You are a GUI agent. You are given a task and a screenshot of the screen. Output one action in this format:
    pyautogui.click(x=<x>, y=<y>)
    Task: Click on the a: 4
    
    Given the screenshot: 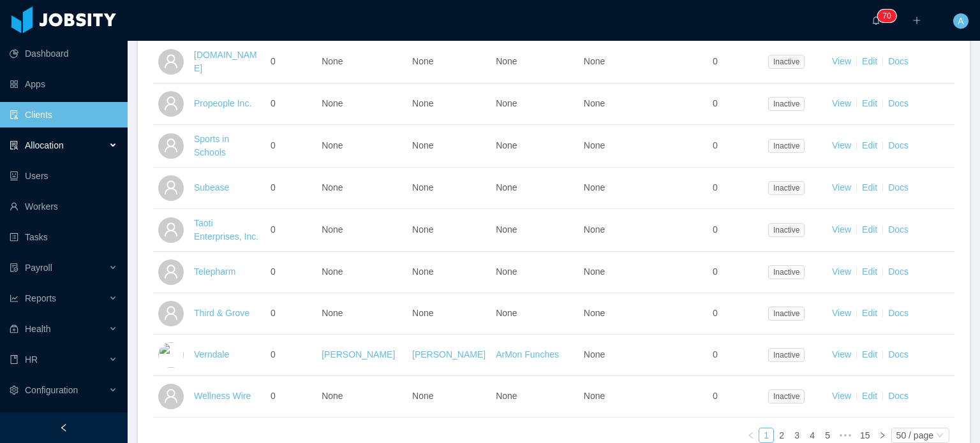 What is the action you would take?
    pyautogui.click(x=812, y=436)
    